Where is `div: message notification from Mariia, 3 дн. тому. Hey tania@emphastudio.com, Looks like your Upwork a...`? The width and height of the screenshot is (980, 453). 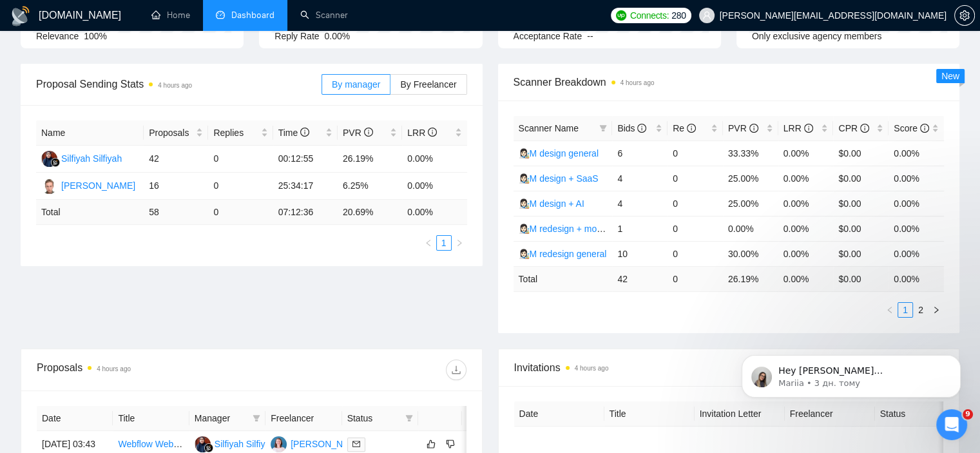
div: message notification from Mariia, 3 дн. тому. Hey tania@emphastudio.com, Looks like your Upwork a... is located at coordinates (129, 48).